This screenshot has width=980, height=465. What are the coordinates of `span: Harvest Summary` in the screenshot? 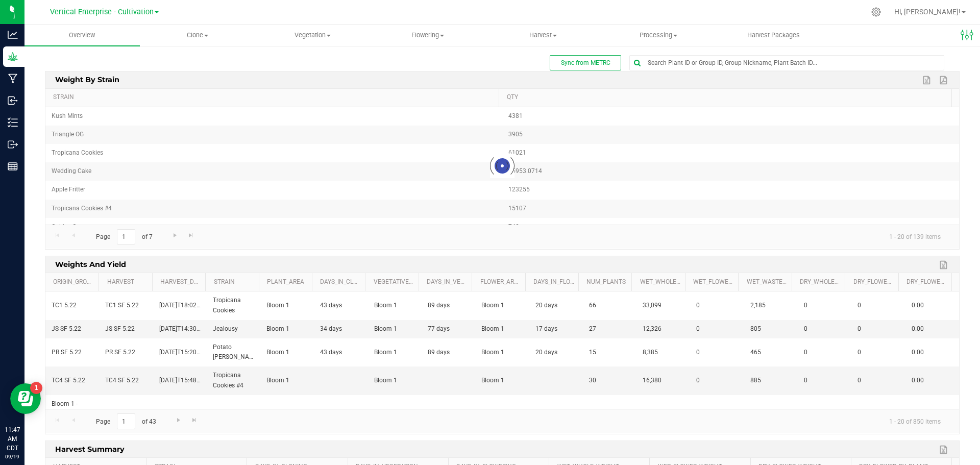 It's located at (90, 449).